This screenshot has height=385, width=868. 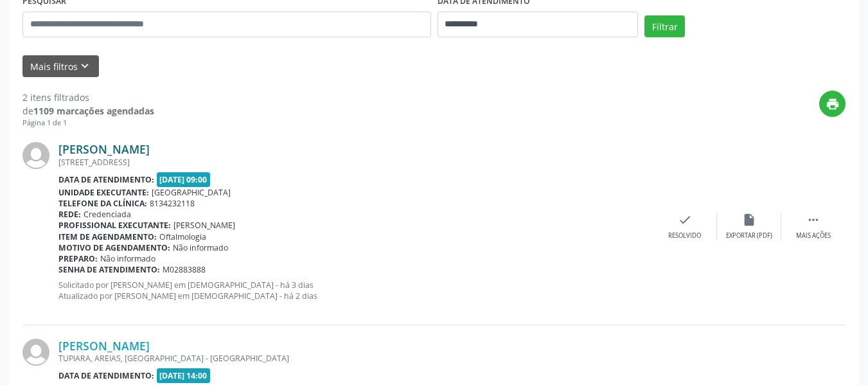 What do you see at coordinates (107, 214) in the screenshot?
I see `span: Credenciada` at bounding box center [107, 214].